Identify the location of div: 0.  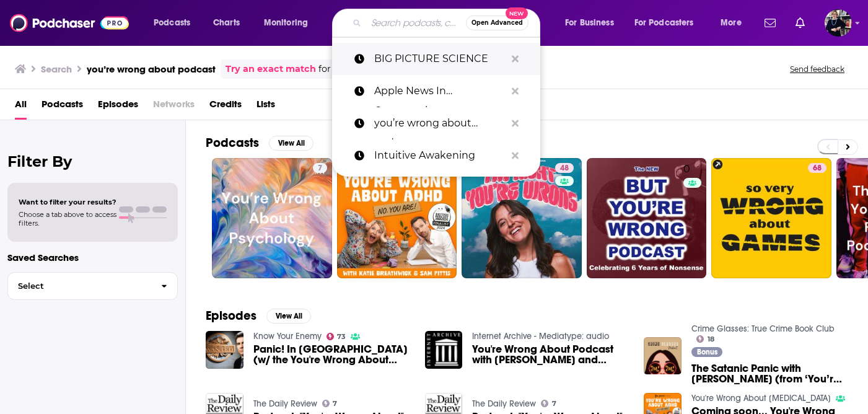
(693, 218).